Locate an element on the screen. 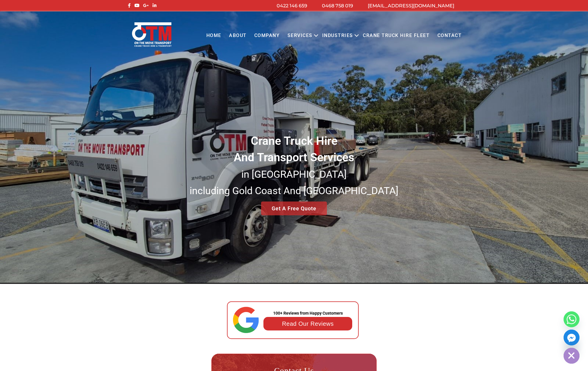  a: About is located at coordinates (238, 35).